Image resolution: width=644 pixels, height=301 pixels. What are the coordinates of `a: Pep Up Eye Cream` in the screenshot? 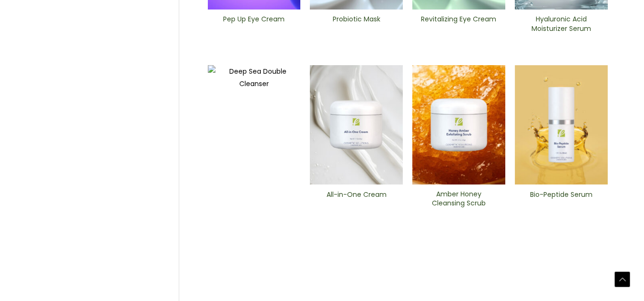 It's located at (253, 25).